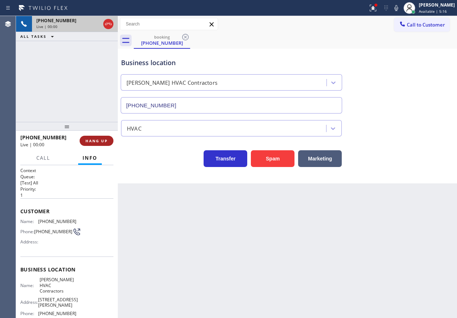 The width and height of the screenshot is (457, 318). Describe the element at coordinates (67, 170) in the screenshot. I see `h1: Context` at that location.